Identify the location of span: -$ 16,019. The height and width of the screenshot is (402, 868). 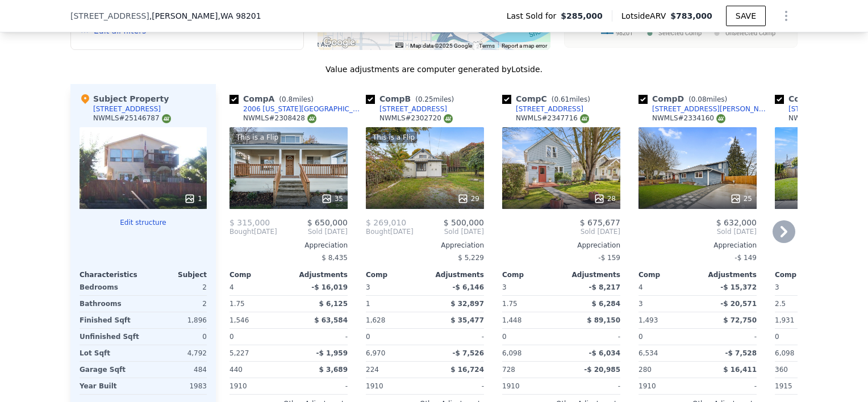
(330, 287).